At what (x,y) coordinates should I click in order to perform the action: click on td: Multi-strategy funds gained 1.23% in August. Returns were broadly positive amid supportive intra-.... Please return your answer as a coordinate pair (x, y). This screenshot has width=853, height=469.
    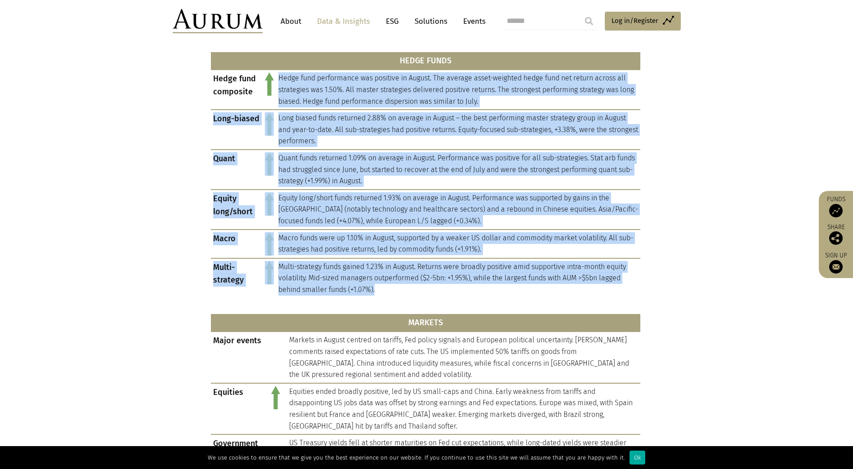
    Looking at the image, I should click on (458, 278).